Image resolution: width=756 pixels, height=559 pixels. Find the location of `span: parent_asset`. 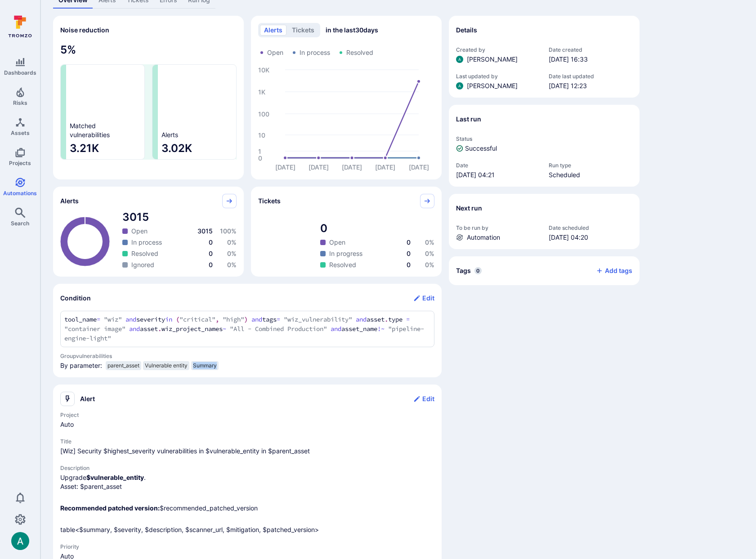

span: parent_asset is located at coordinates (123, 366).